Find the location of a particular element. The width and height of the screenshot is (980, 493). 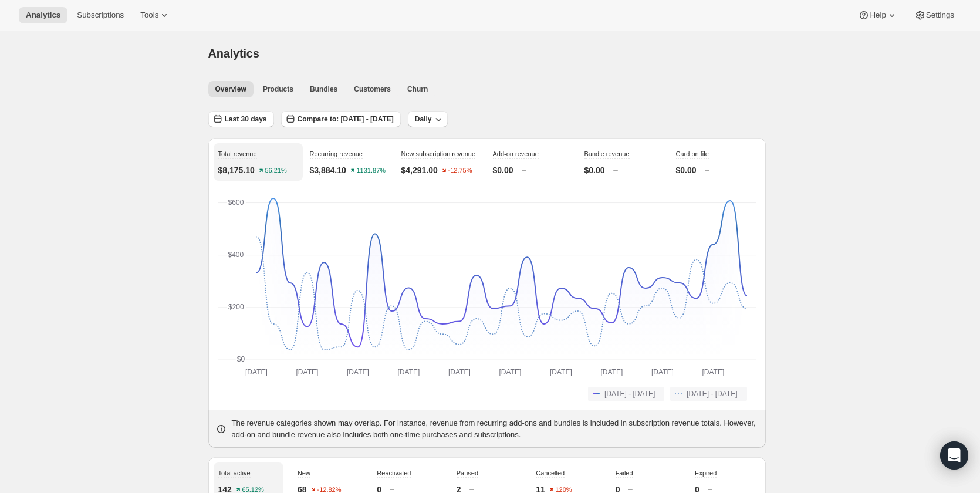

text: $600 is located at coordinates (236, 203).